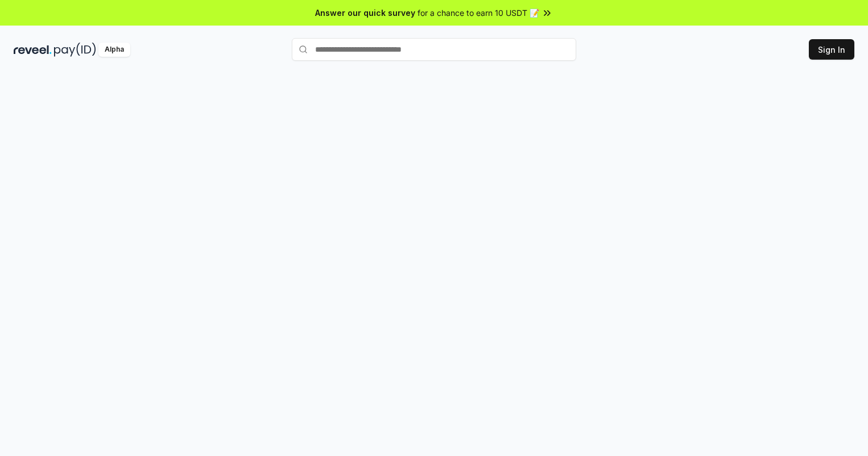  Describe the element at coordinates (115, 49) in the screenshot. I see `div: Alpha` at that location.